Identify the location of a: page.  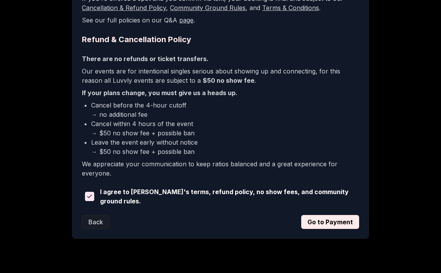
(186, 20).